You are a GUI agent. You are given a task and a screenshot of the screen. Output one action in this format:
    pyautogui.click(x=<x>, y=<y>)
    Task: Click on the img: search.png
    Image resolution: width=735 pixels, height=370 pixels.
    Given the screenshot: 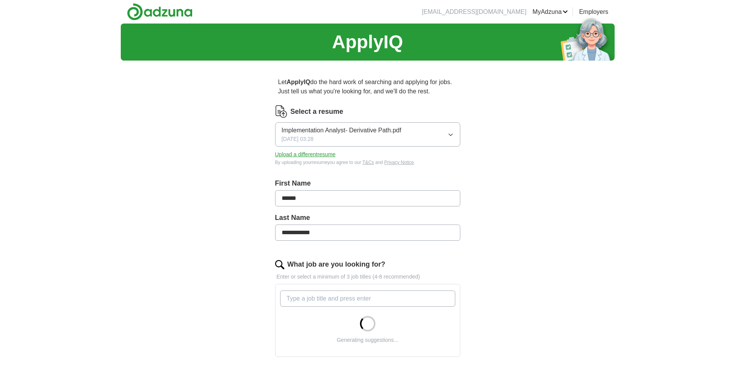 What is the action you would take?
    pyautogui.click(x=280, y=265)
    